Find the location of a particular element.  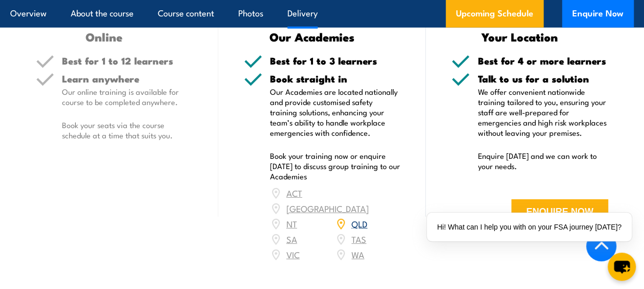

h5: Book straight in is located at coordinates (335, 79).